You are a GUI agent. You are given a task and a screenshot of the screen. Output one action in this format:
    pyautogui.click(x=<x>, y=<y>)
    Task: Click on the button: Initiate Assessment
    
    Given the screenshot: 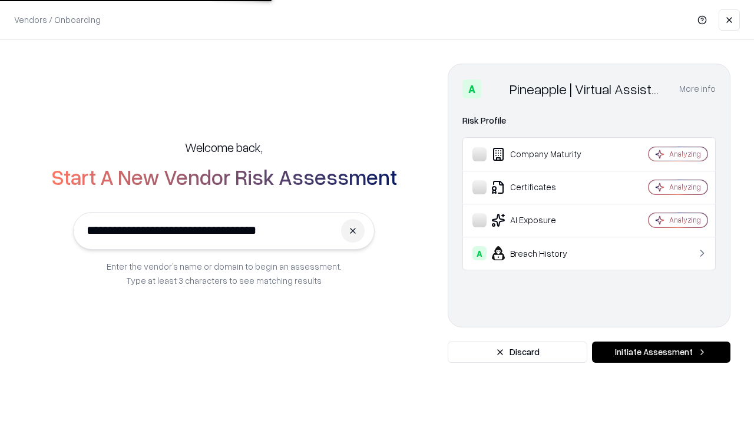 What is the action you would take?
    pyautogui.click(x=661, y=352)
    